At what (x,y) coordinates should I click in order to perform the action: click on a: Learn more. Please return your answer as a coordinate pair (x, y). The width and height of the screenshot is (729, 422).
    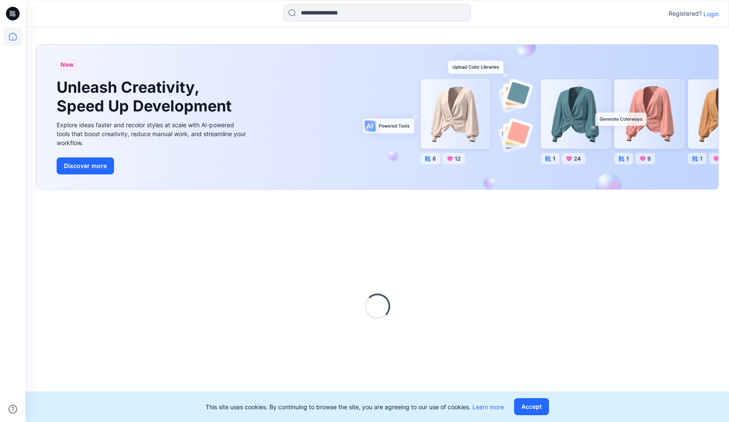
    Looking at the image, I should click on (488, 407).